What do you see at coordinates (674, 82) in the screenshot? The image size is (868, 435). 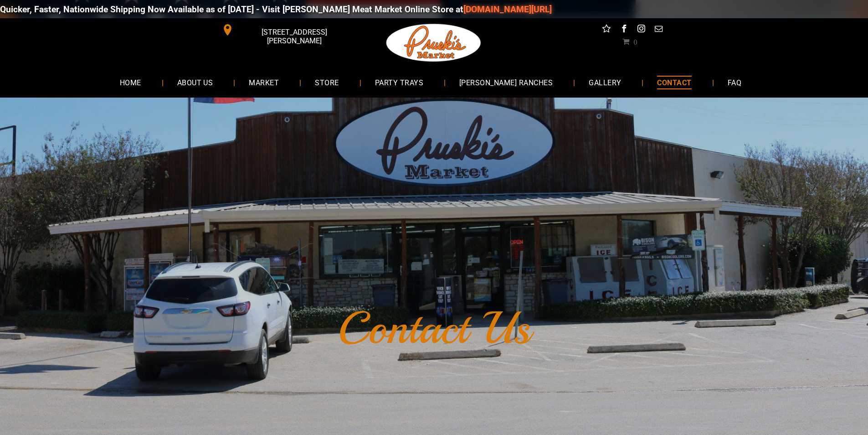 I see `a: CONTACT` at bounding box center [674, 82].